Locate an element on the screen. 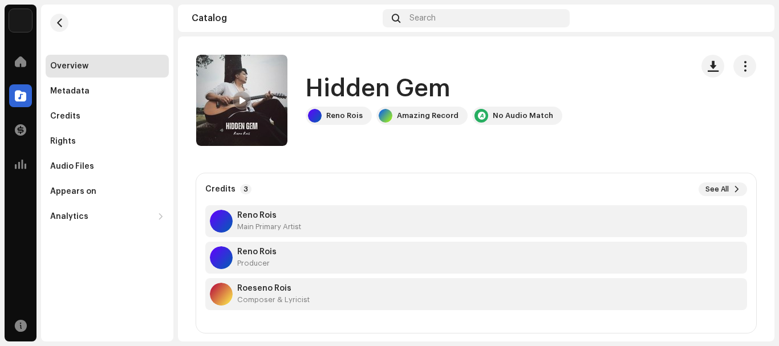 Image resolution: width=779 pixels, height=346 pixels. img: 9619c64f-7a8b-41b4-babc-0c00fde752e1 is located at coordinates (242, 100).